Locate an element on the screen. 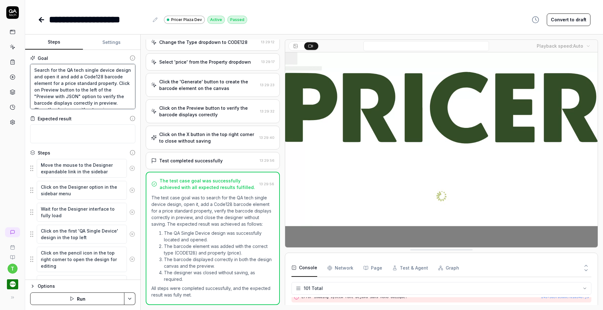  button: Pricer.com Logo is located at coordinates (12, 283).